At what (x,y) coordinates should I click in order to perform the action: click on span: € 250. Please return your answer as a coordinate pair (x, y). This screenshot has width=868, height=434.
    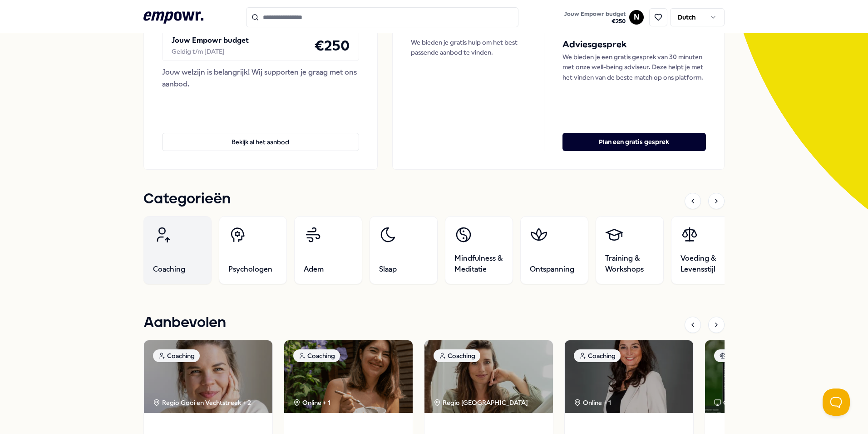
    Looking at the image, I should click on (595, 21).